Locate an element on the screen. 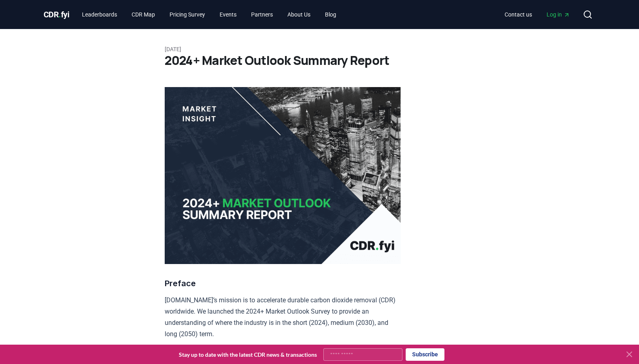 This screenshot has width=639, height=364. h1: 2024+ Market Outlook Summary Report is located at coordinates (320, 60).